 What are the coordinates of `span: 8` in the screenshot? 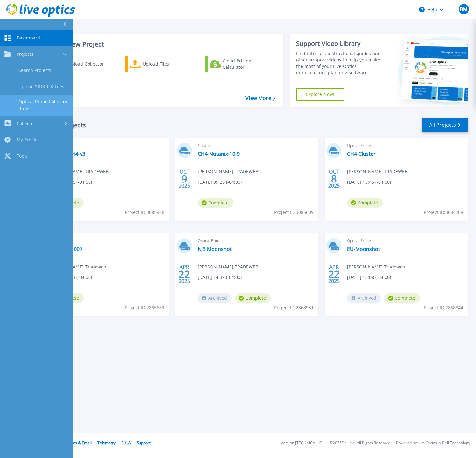 It's located at (334, 179).